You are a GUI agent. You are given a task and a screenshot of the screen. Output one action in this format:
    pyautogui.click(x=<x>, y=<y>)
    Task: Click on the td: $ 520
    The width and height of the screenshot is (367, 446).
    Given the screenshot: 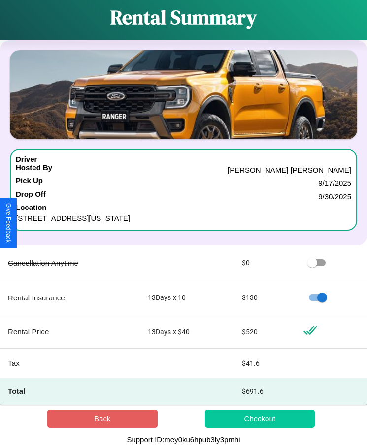 What is the action you would take?
    pyautogui.click(x=264, y=332)
    